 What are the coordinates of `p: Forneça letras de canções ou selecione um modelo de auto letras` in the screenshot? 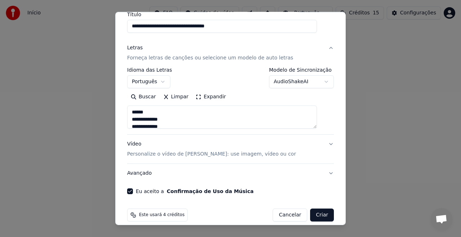 It's located at (210, 58).